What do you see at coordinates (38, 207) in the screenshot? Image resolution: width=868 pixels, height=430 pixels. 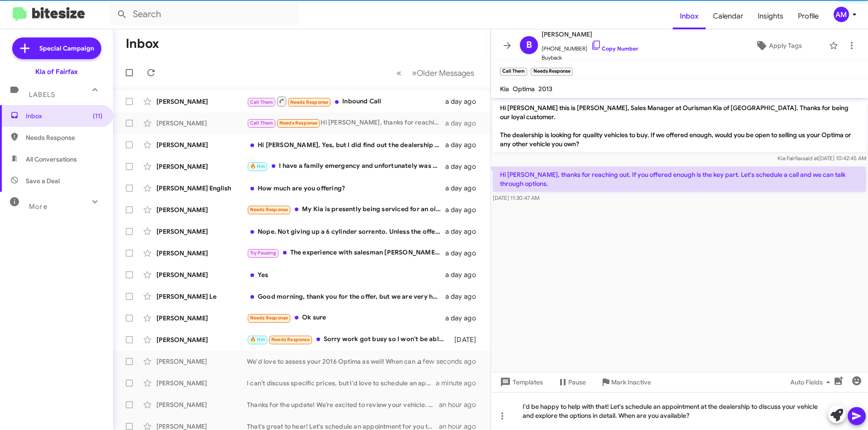 I see `span: More` at bounding box center [38, 207].